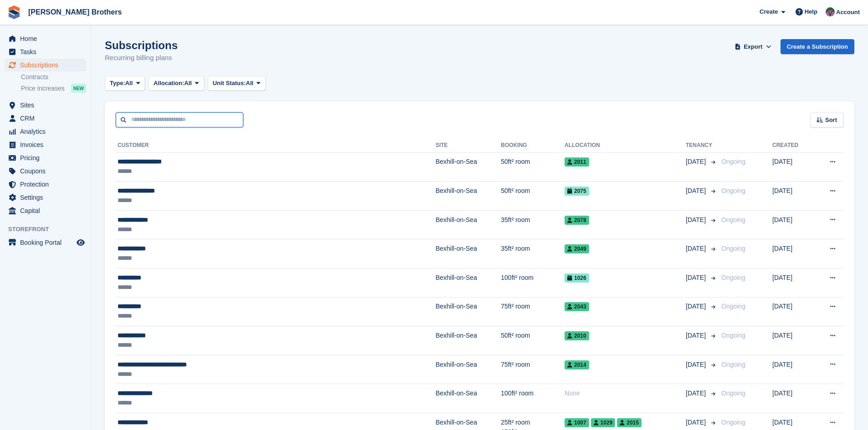  I want to click on th: Created, so click(793, 146).